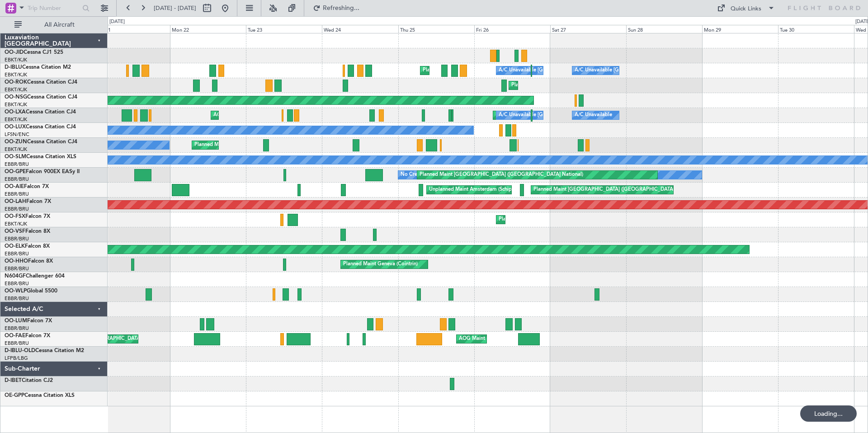 Image resolution: width=868 pixels, height=433 pixels. What do you see at coordinates (13, 381) in the screenshot?
I see `span: D-IBET` at bounding box center [13, 381].